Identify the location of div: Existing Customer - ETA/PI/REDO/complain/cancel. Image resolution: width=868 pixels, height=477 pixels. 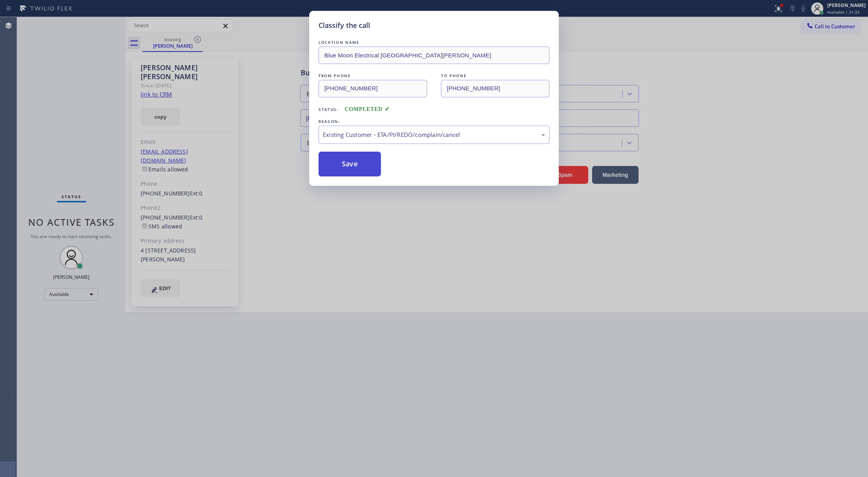
(434, 134).